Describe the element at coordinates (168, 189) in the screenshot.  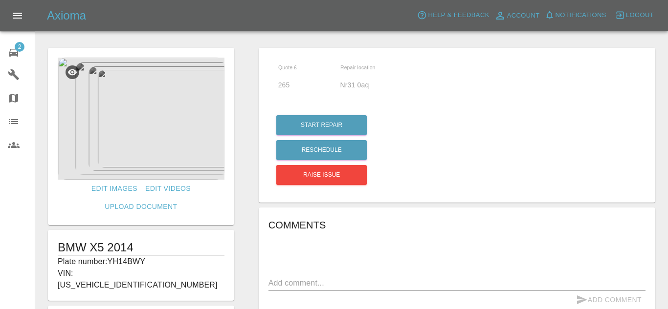
I see `a: Edit Videos` at that location.